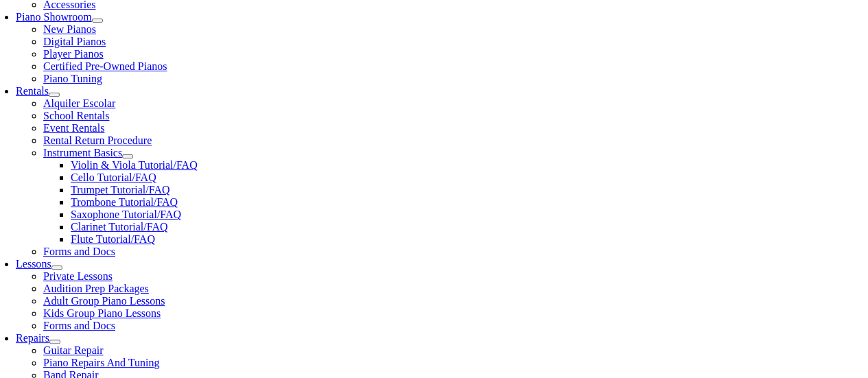  Describe the element at coordinates (103, 301) in the screenshot. I see `a: Adult Group Piano Lessons` at that location.